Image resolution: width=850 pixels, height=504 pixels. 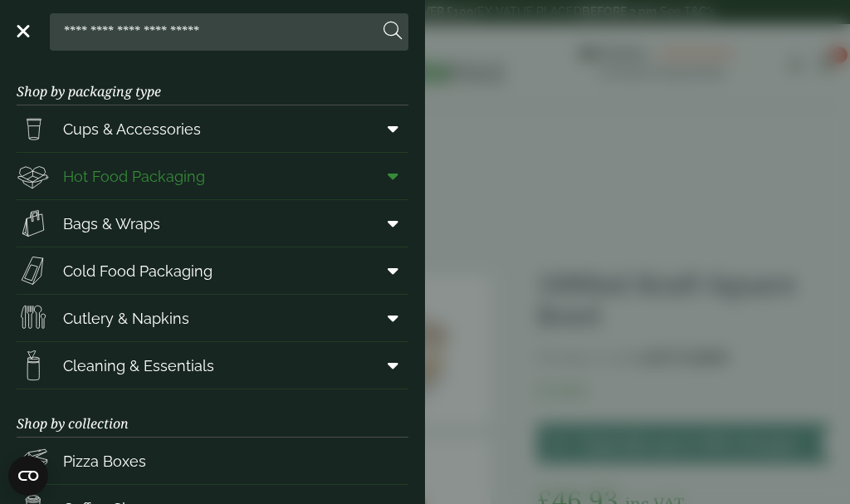 What do you see at coordinates (139, 365) in the screenshot?
I see `span: Cleaning & Essentials` at bounding box center [139, 365].